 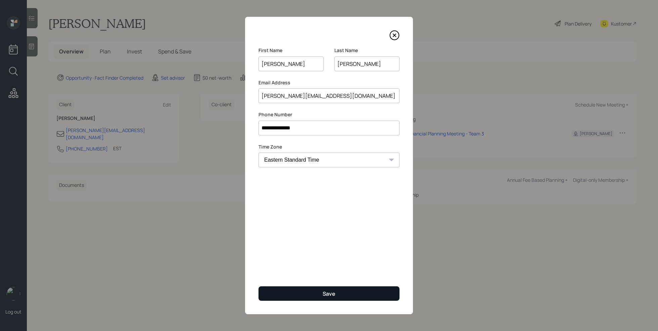 What do you see at coordinates (367, 50) in the screenshot?
I see `label: Last Name` at bounding box center [367, 50].